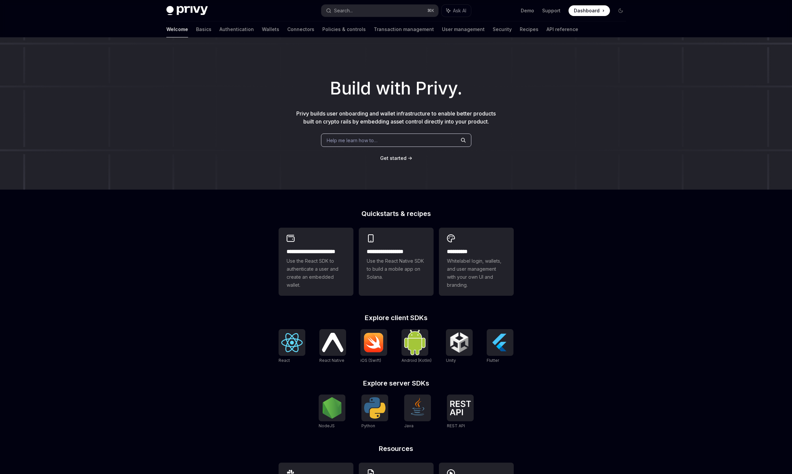  Describe the element at coordinates (463, 29) in the screenshot. I see `a: User management` at that location.